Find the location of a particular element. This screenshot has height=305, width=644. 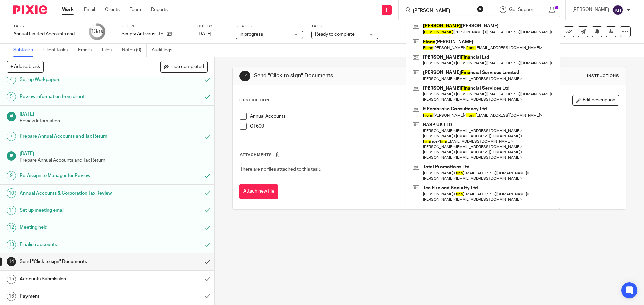

span: Hide completed is located at coordinates (187, 67).